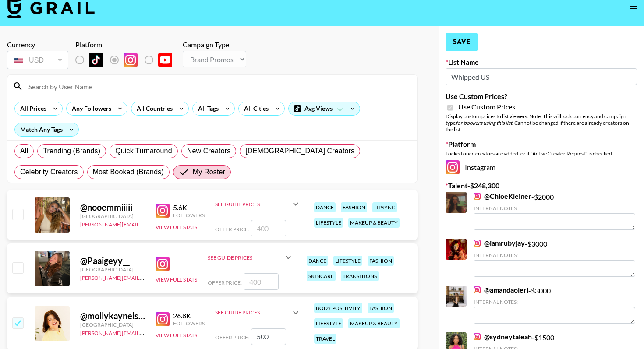 Image resolution: width=644 pixels, height=349 pixels. I want to click on div: - $ 2000, so click(554, 210).